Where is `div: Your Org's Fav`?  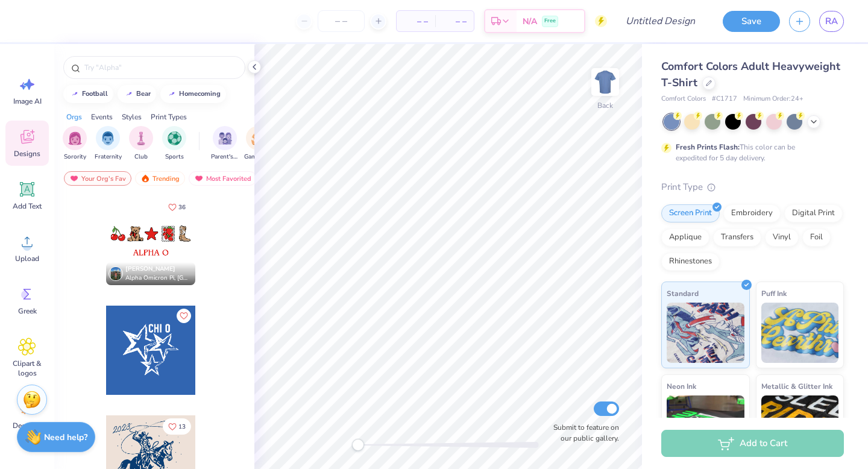
div: Your Org's Fav is located at coordinates (98, 179).